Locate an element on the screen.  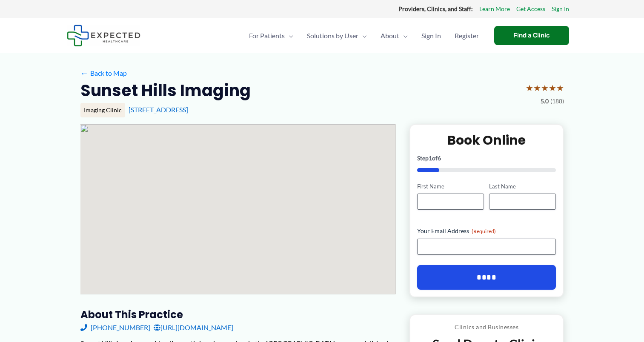
p: Step of is located at coordinates (486, 158).